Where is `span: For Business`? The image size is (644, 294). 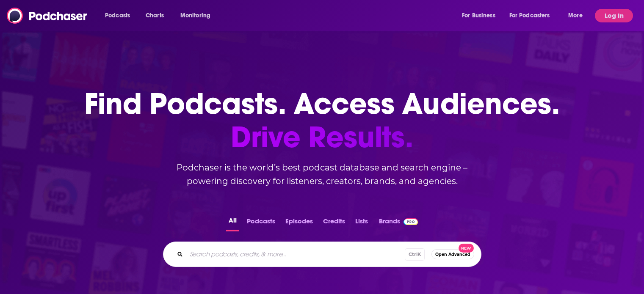
span: For Business is located at coordinates (478, 16).